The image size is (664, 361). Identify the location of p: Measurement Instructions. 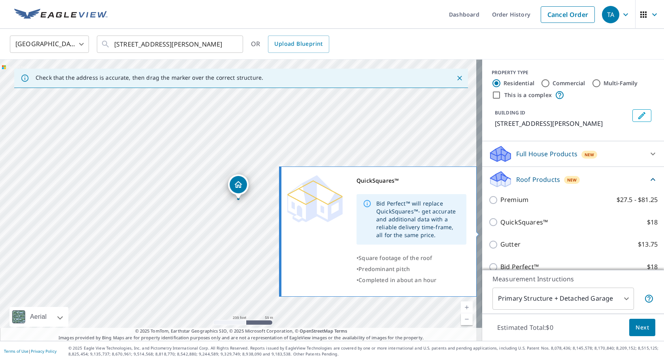
(573, 279).